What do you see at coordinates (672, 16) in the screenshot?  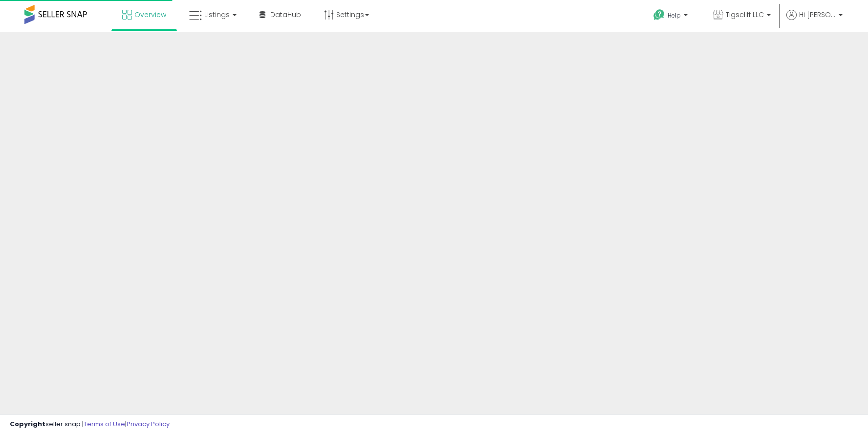 I see `a: Help` at bounding box center [672, 16].